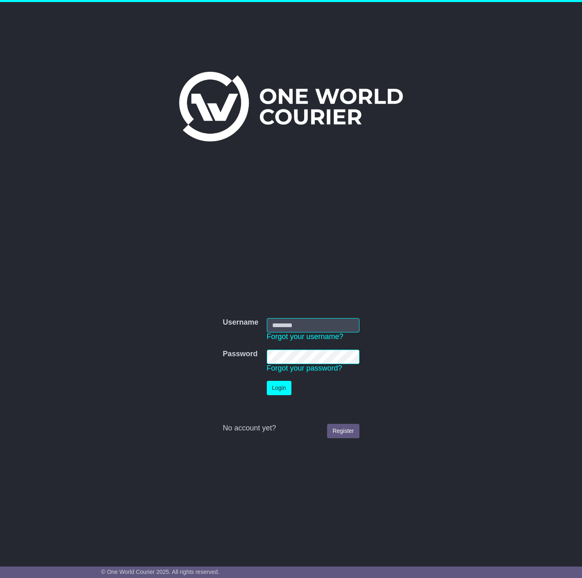  I want to click on label: Password, so click(240, 354).